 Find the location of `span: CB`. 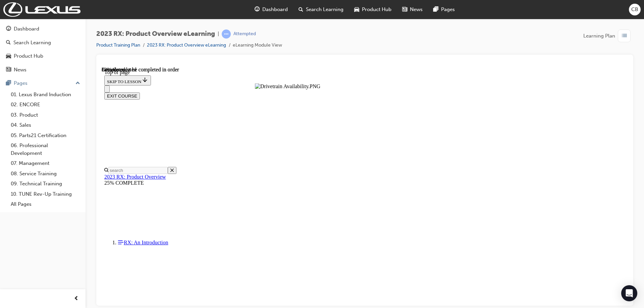

span: CB is located at coordinates (635, 9).